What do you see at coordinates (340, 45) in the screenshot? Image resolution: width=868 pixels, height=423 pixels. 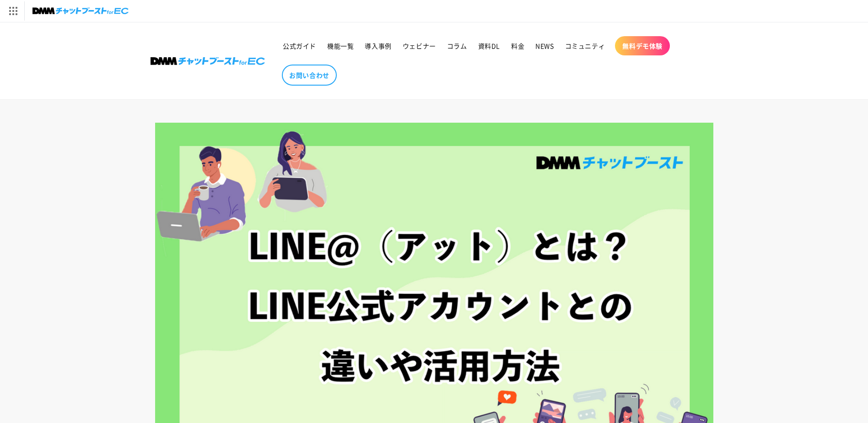 I see `span: 機能一覧` at bounding box center [340, 45].